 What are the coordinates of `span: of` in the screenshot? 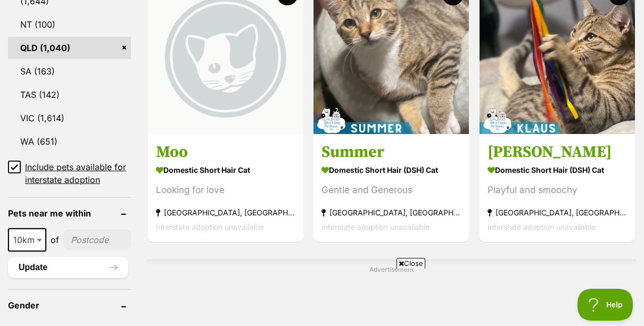 It's located at (55, 240).